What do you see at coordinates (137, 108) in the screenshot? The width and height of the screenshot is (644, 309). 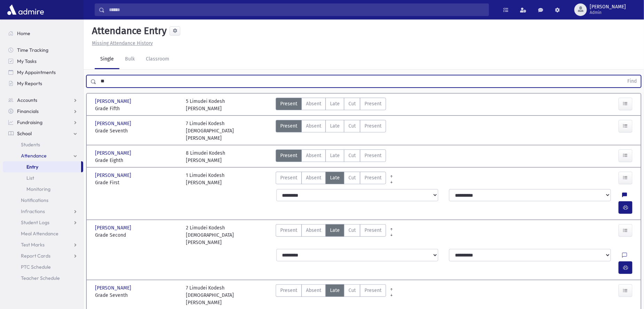 I see `span: Grade Fifth` at bounding box center [137, 108].